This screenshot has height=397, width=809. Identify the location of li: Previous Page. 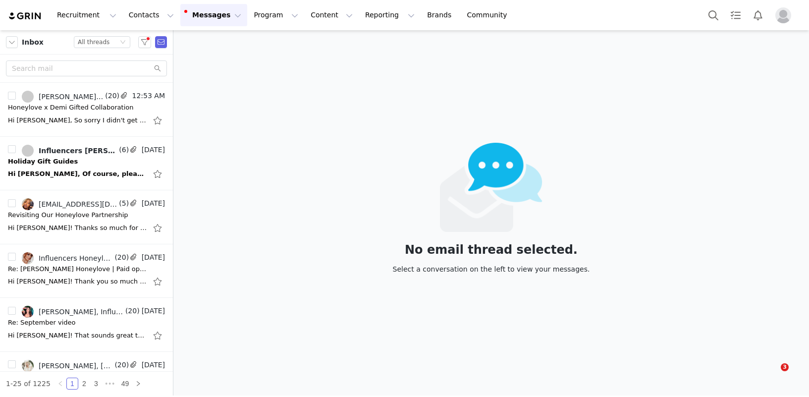
(60, 384).